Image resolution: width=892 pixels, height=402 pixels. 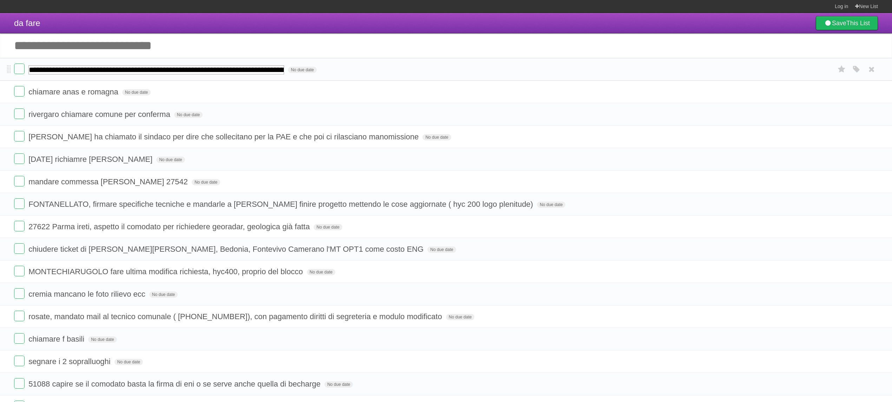 I want to click on label: Star task, so click(x=841, y=69).